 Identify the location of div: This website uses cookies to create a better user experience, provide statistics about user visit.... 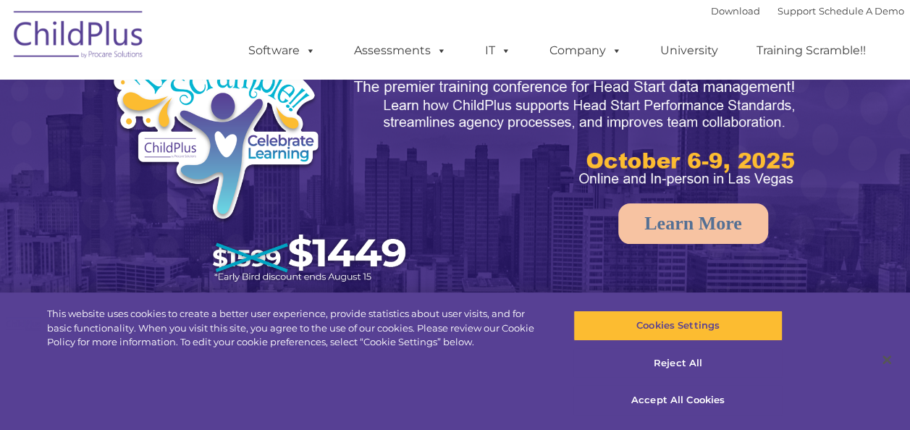
(296, 328).